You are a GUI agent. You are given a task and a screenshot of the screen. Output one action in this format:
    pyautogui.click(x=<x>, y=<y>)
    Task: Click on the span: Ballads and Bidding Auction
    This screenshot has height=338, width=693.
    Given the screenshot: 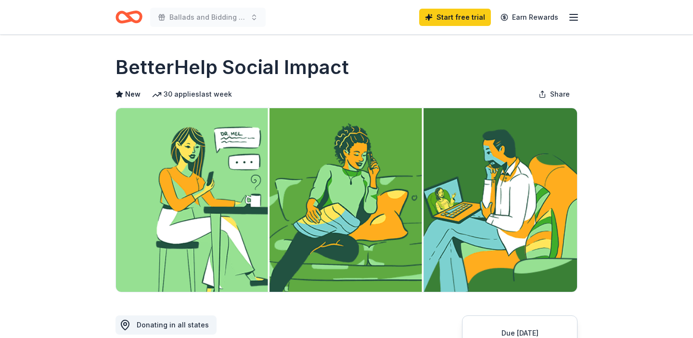 What is the action you would take?
    pyautogui.click(x=208, y=17)
    